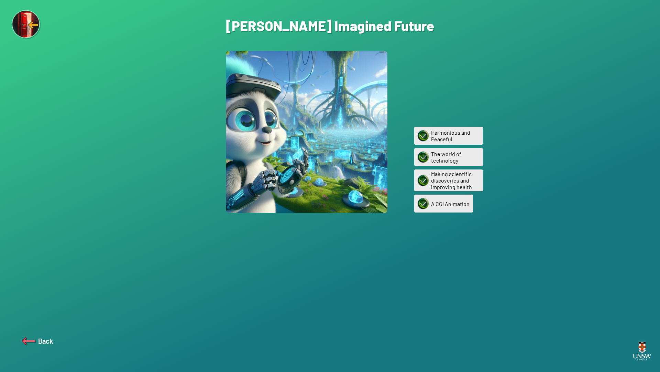 The width and height of the screenshot is (660, 372). Describe the element at coordinates (29, 341) in the screenshot. I see `img: Back` at that location.